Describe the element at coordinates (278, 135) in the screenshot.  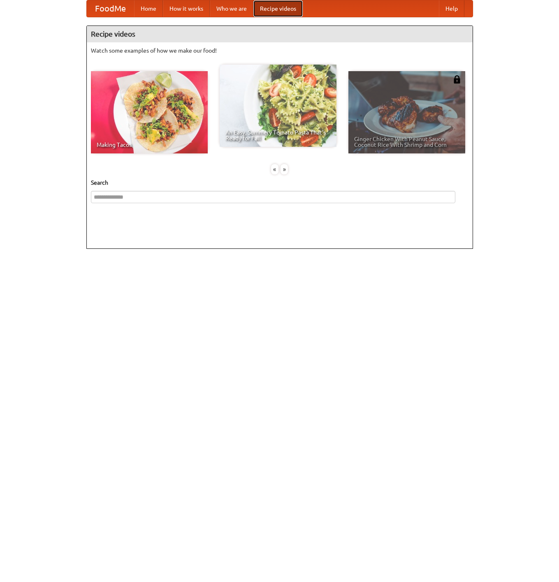
I see `span: An Easy, Summery Tomato Pasta That's Ready for Fall` at that location.